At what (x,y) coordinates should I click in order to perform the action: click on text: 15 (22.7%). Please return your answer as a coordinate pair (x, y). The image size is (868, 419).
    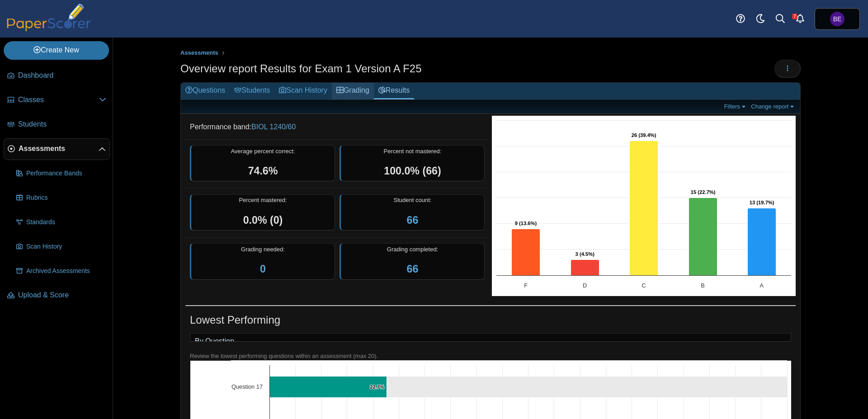
    Looking at the image, I should click on (703, 192).